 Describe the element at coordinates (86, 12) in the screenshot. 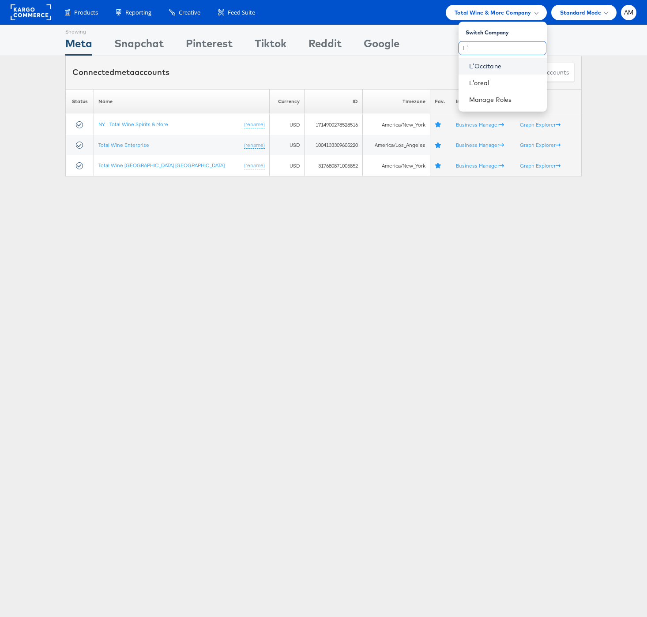

I see `span: Products` at that location.